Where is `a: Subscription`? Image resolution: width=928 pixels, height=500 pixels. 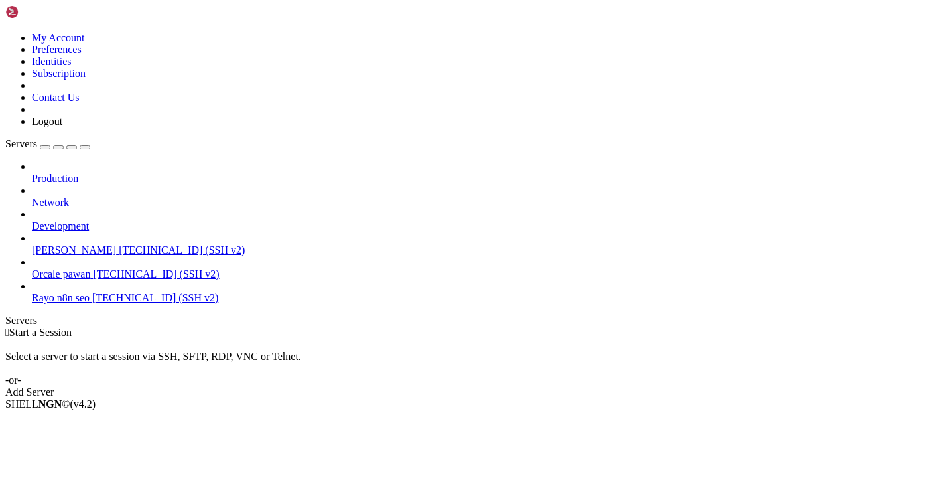 a: Subscription is located at coordinates (58, 73).